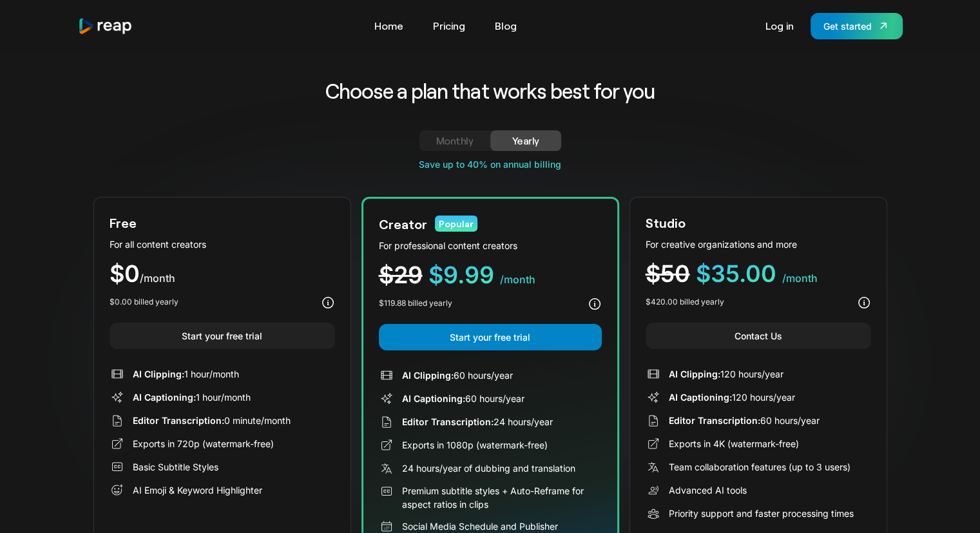 This screenshot has width=980, height=533. I want to click on span: $29, so click(401, 275).